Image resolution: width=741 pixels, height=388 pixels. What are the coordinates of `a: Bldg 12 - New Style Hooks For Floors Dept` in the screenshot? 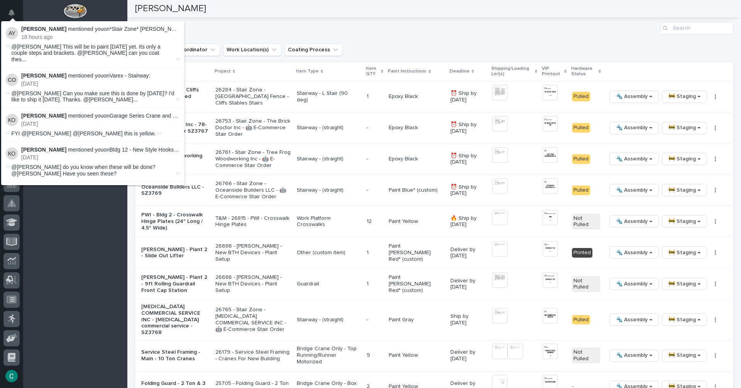 It's located at (161, 150).